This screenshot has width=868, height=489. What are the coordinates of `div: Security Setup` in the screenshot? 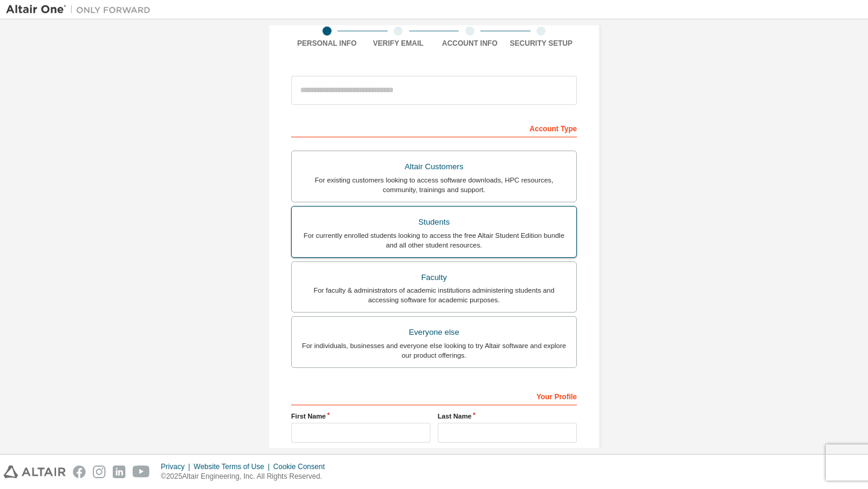 It's located at (541, 44).